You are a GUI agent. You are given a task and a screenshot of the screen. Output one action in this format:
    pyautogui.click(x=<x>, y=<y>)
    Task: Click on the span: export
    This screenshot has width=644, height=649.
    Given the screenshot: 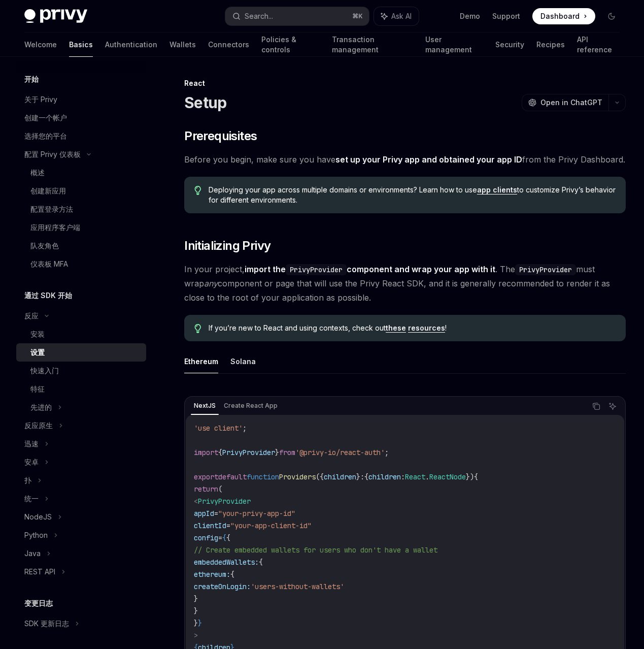 What is the action you would take?
    pyautogui.click(x=206, y=477)
    